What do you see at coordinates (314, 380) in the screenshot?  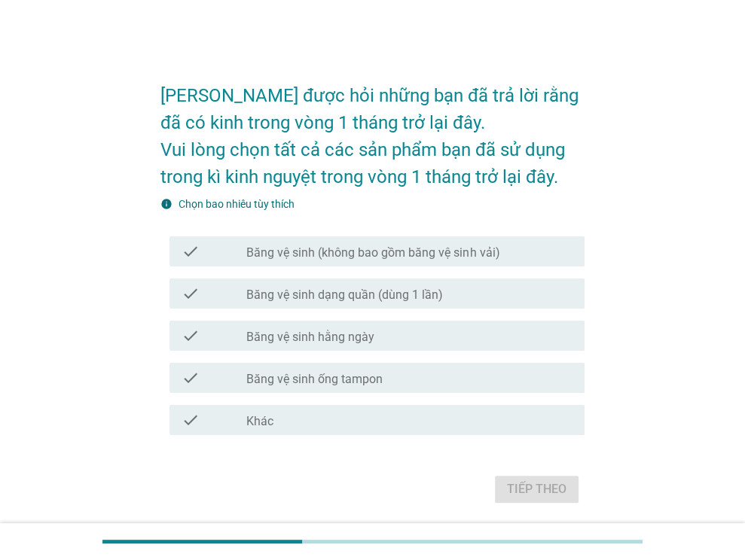 I see `label: Băng vệ sinh ống tampon` at bounding box center [314, 380].